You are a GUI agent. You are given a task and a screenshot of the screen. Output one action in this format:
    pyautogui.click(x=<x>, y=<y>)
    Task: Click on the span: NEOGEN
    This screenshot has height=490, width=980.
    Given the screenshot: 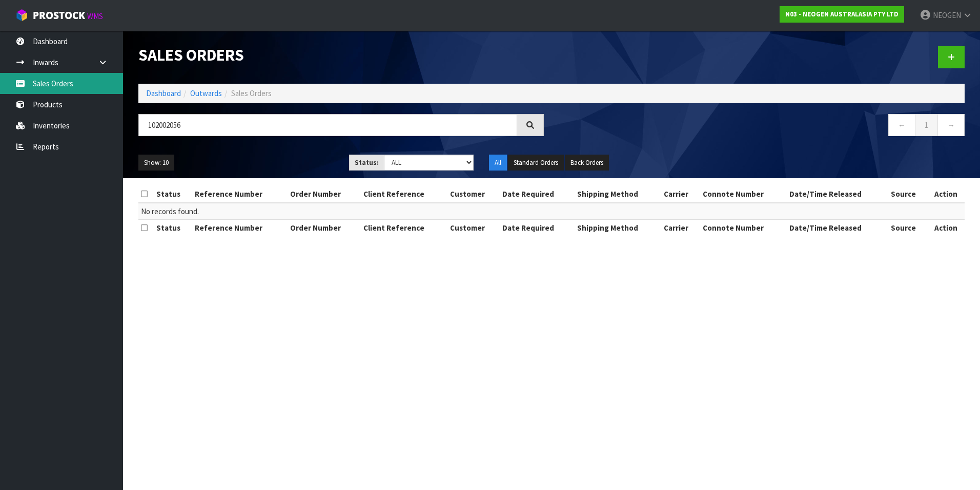 What is the action you would take?
    pyautogui.click(x=947, y=15)
    